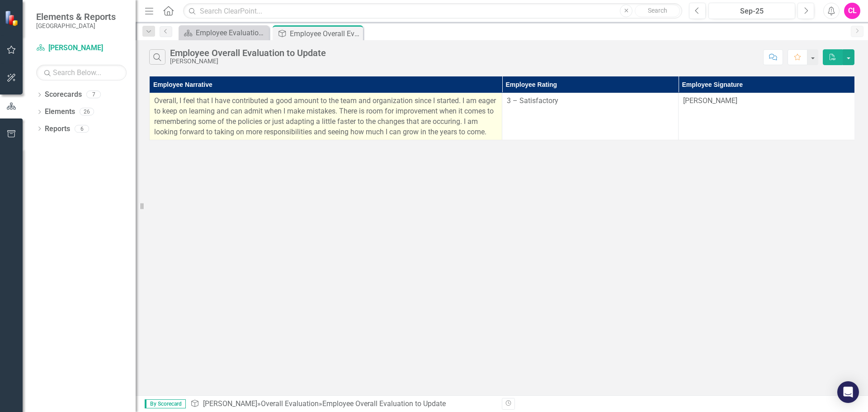 The height and width of the screenshot is (412, 868). What do you see at coordinates (81, 73) in the screenshot?
I see `input: Search Below...` at bounding box center [81, 73].